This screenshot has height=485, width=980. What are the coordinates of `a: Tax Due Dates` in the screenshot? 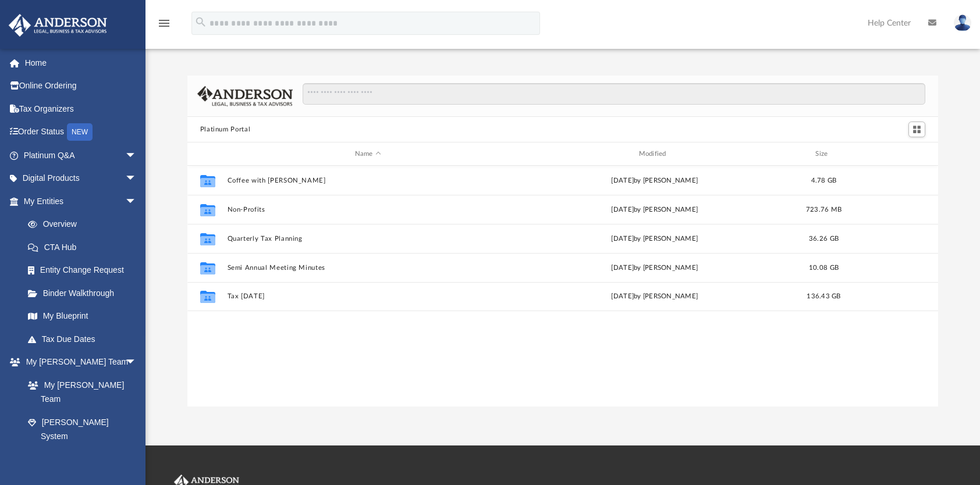 It's located at (85, 339).